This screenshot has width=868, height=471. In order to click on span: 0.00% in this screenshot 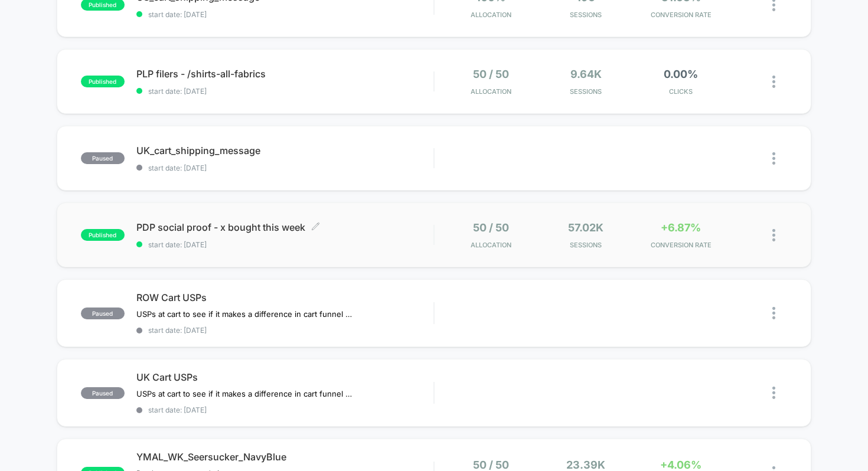, I will do `click(681, 74)`.